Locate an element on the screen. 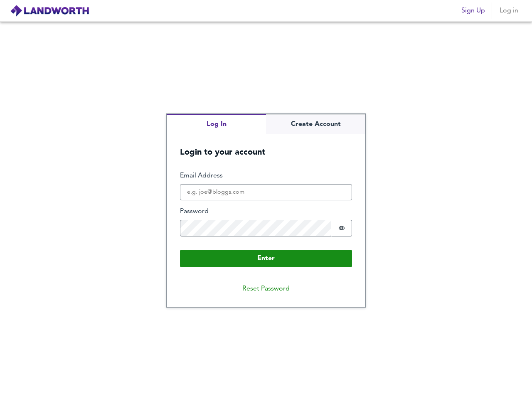  img: logo is located at coordinates (49, 11).